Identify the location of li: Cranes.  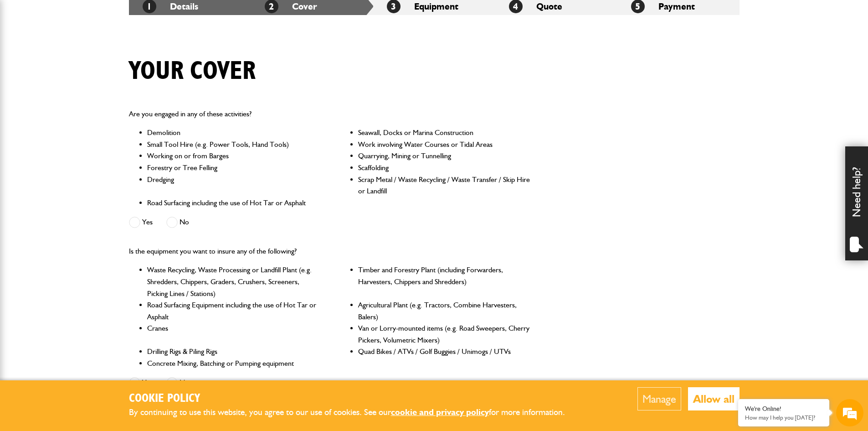
(233, 334).